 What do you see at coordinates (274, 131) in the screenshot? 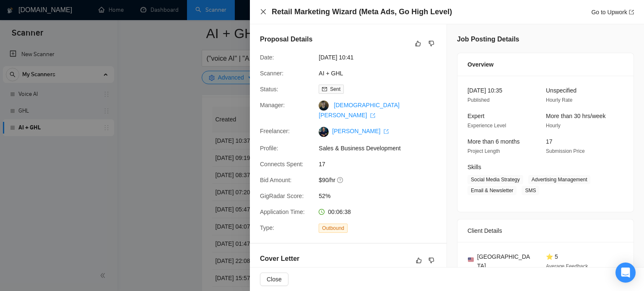
I see `span: Freelancer:` at bounding box center [274, 131].